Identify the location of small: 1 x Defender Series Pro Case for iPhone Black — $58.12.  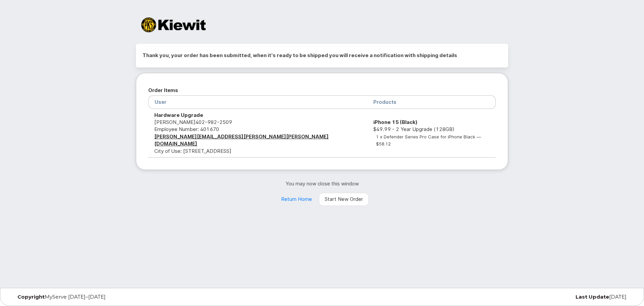
(428, 140).